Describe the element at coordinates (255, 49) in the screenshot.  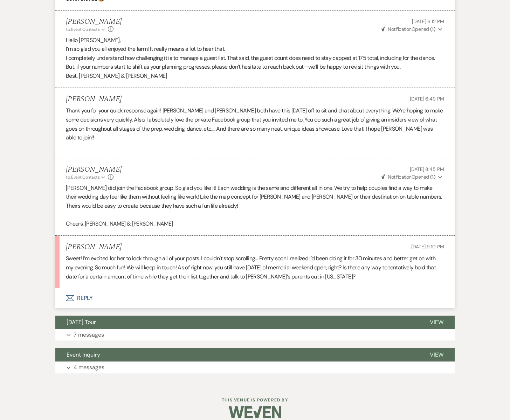
I see `p: I’m so glad you all enjoyed the farm! It really means a lot to hear that.` at that location.